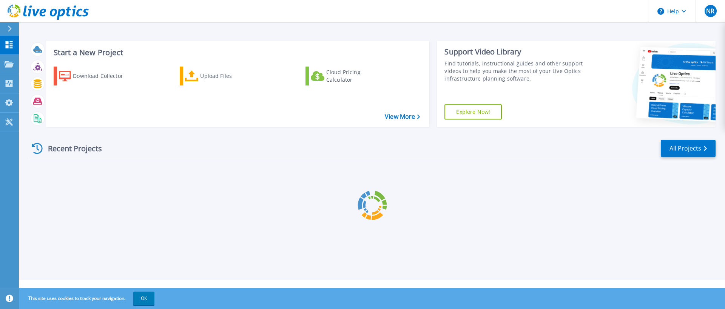 This screenshot has width=725, height=309. Describe the element at coordinates (88, 298) in the screenshot. I see `span: This site uses cookies to track your navigation.` at that location.